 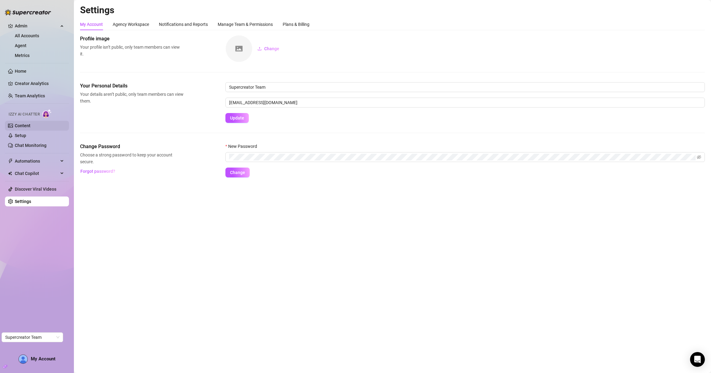 What do you see at coordinates (37, 161) in the screenshot?
I see `span: Automations` at bounding box center [37, 161].